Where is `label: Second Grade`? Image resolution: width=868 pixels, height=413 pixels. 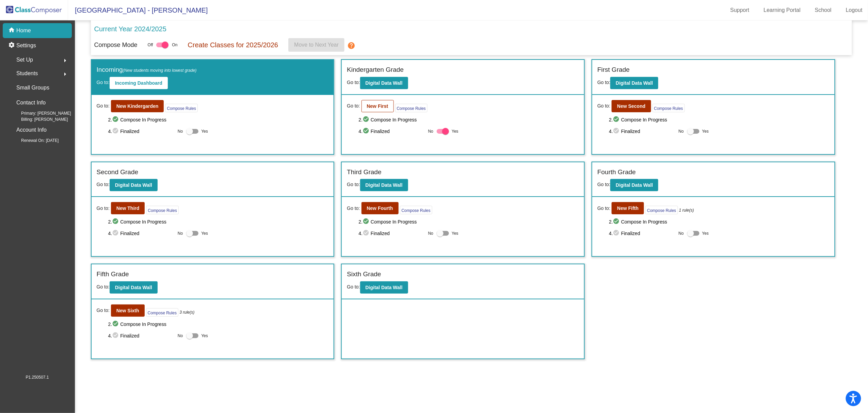
label: Second Grade is located at coordinates (118, 172).